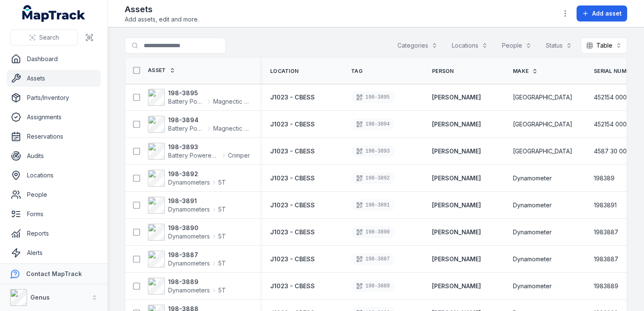 The width and height of the screenshot is (644, 311). Describe the element at coordinates (187, 260) in the screenshot. I see `a: 198-3887Dynamometers5T` at that location.